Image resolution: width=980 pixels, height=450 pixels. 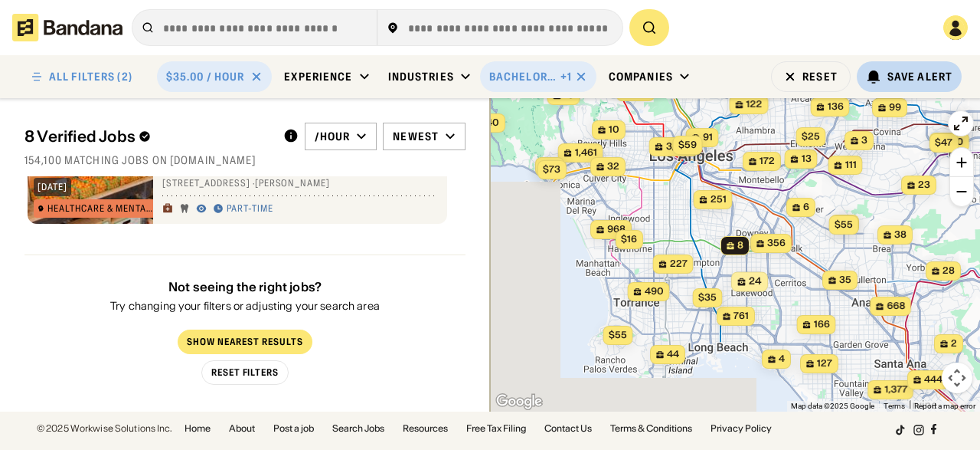 I want to click on div: Companies, so click(x=641, y=77).